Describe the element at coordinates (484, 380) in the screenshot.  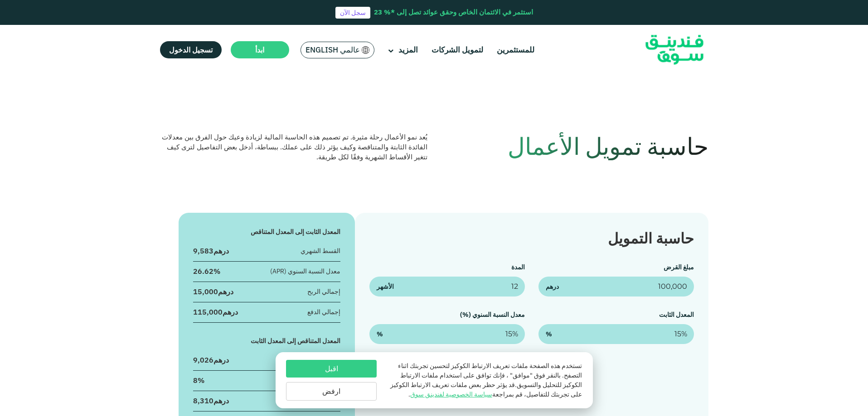
I see `p: تستخدم هذه الصفحة ملفات تعريف الارتباط الكوكيز لتحسين تجربتك اثناء التصفح. بالنقر فوق "موافق" ، ف...` at that location.